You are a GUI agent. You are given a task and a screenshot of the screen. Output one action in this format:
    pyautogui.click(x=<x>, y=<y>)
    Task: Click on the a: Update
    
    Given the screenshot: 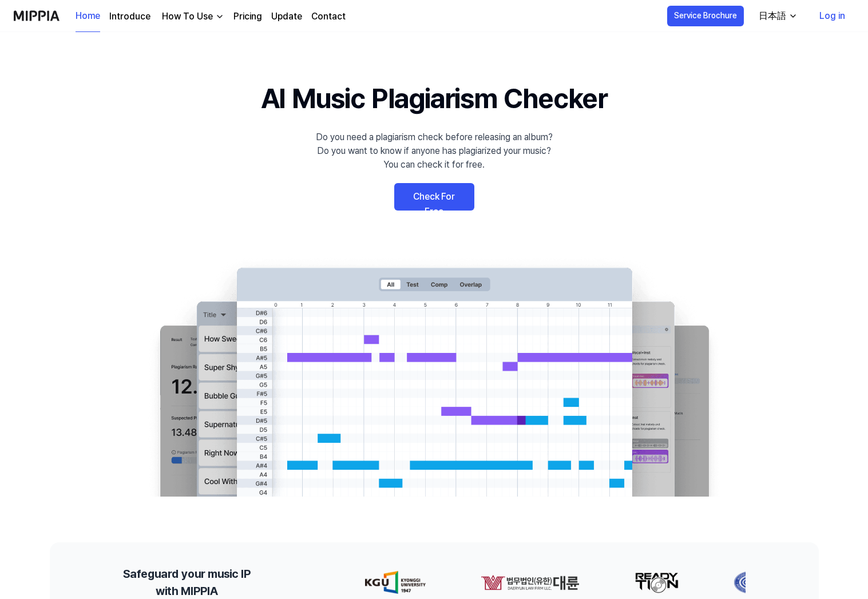 What is the action you would take?
    pyautogui.click(x=287, y=17)
    